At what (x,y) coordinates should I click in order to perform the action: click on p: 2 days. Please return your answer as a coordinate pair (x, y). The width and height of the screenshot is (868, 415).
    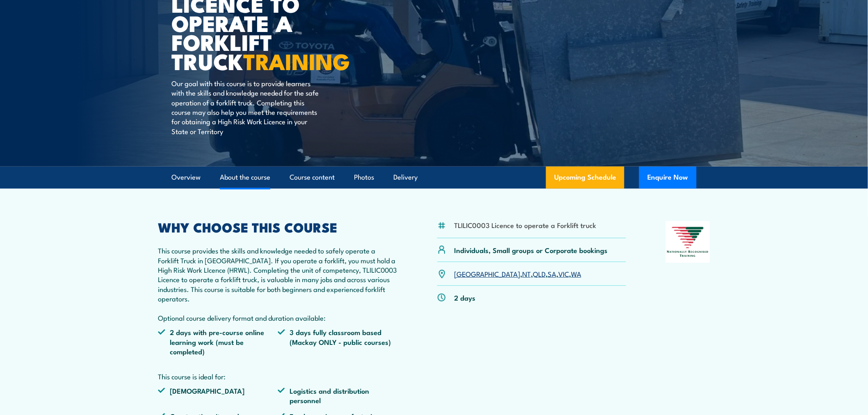
    Looking at the image, I should click on (464, 298).